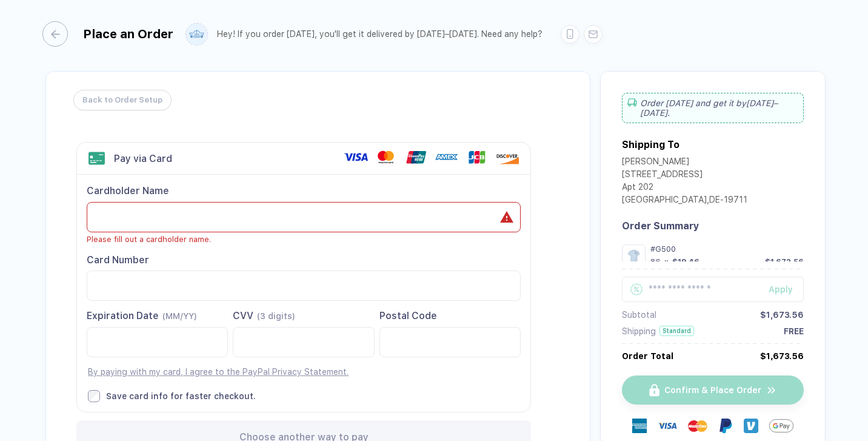  What do you see at coordinates (639, 314) in the screenshot?
I see `div: Subtotal` at bounding box center [639, 314].